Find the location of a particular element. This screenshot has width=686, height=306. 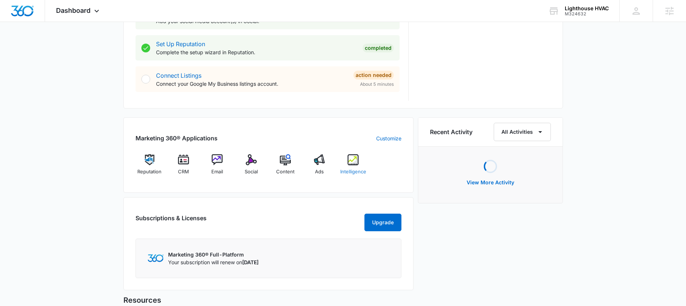

a: Content is located at coordinates (285, 167).